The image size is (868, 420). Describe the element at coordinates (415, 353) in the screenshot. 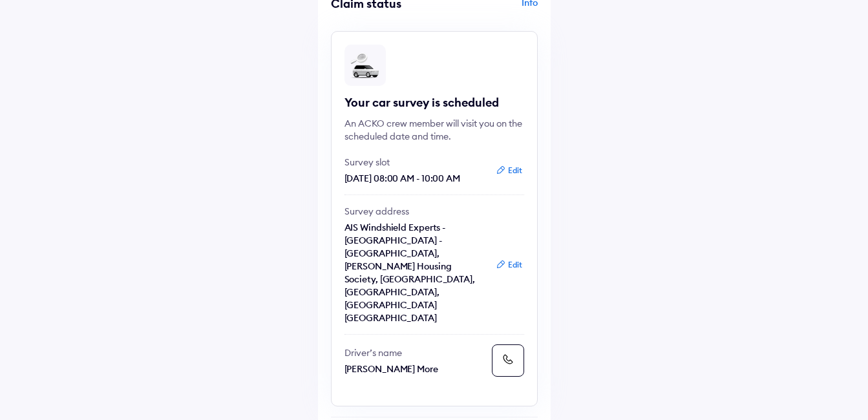

I see `p: Driver’s name` at that location.